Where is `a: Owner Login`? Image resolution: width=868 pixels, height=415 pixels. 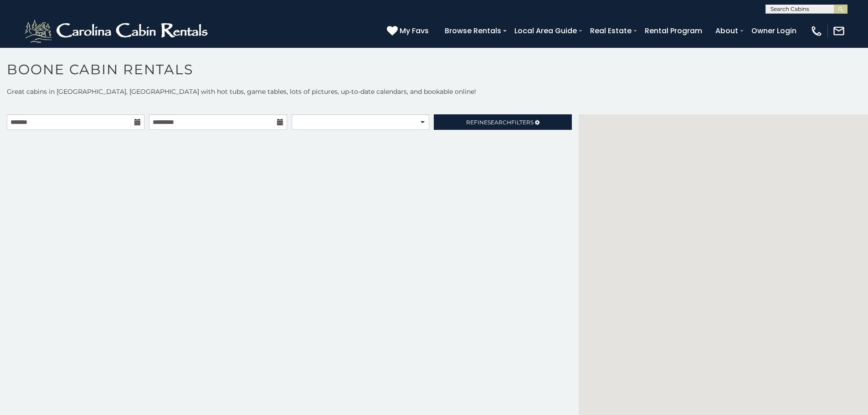 a: Owner Login is located at coordinates (773, 31).